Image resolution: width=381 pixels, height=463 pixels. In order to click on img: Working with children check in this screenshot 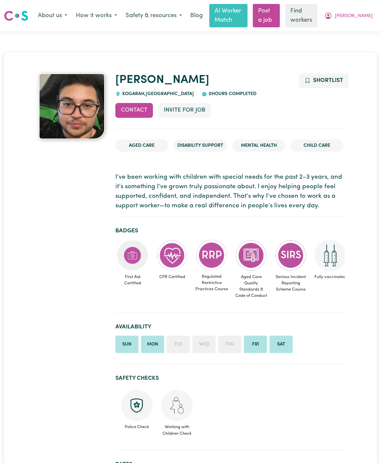, I will do `click(177, 406)`.